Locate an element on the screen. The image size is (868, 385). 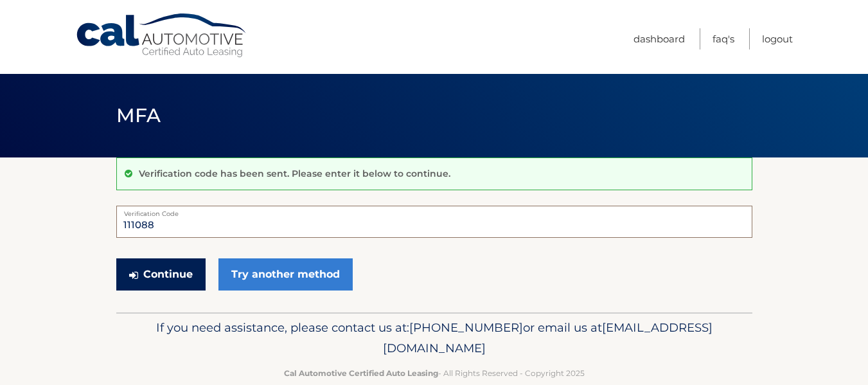
a: Dashboard is located at coordinates (659, 38).